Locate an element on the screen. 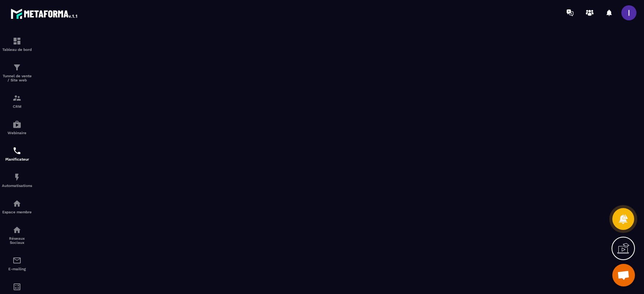  p: Tableau de bord is located at coordinates (17, 49).